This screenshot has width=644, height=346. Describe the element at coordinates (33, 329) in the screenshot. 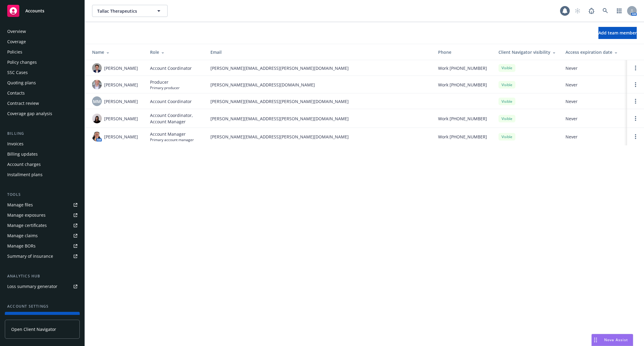

I see `span: Open Client Navigator` at that location.